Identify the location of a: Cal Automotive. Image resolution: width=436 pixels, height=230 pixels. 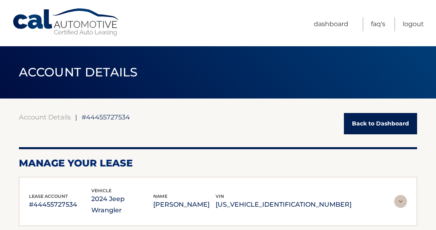
(66, 22).